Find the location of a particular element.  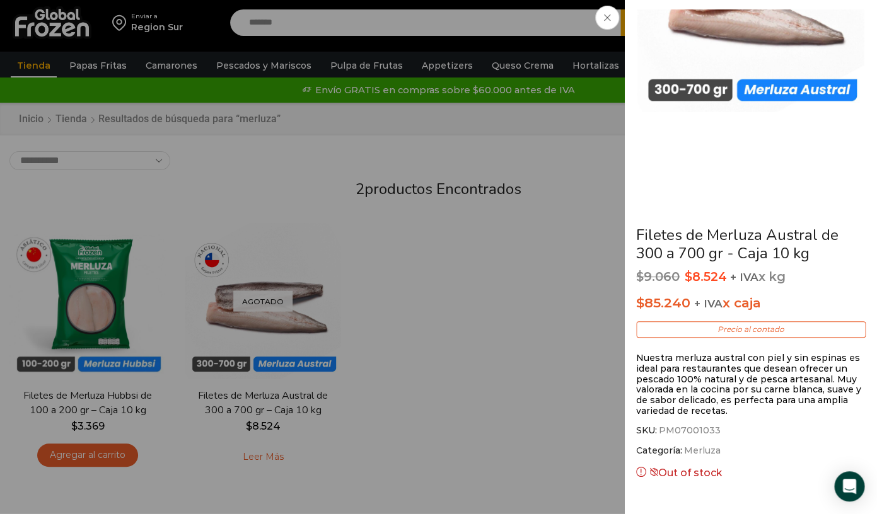

span: SKU: is located at coordinates (751, 430).